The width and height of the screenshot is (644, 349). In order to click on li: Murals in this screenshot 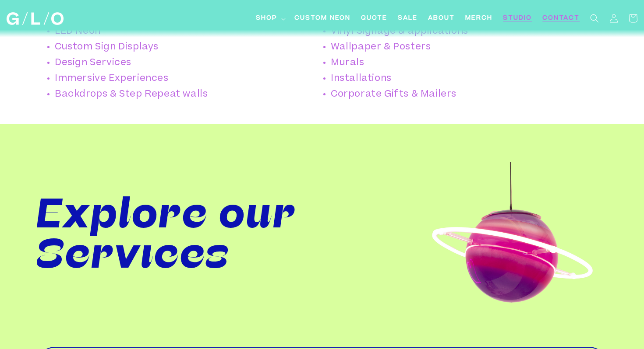, I will do `click(468, 63)`.